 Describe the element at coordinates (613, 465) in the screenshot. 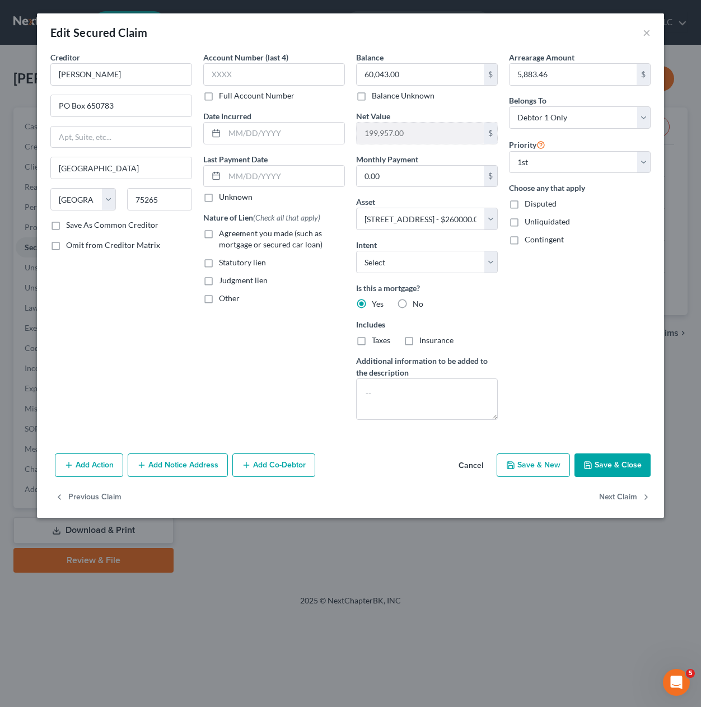

I see `button: Save & Close` at that location.